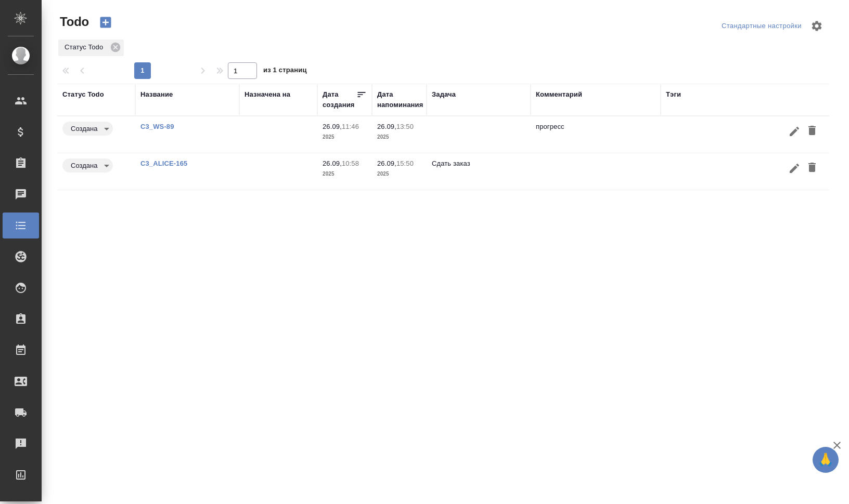  What do you see at coordinates (339, 100) in the screenshot?
I see `div: Дата создания` at bounding box center [339, 100].